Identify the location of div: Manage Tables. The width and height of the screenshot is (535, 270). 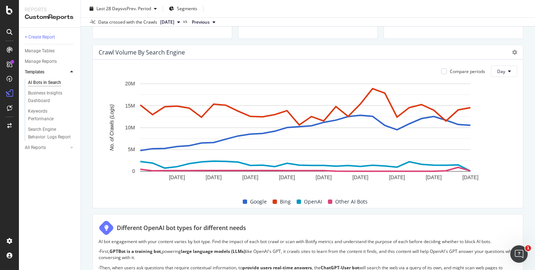
(40, 51).